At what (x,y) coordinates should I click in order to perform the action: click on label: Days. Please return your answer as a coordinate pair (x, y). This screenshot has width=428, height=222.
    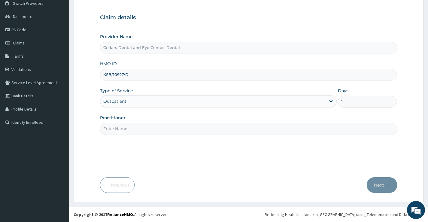
    Looking at the image, I should click on (343, 91).